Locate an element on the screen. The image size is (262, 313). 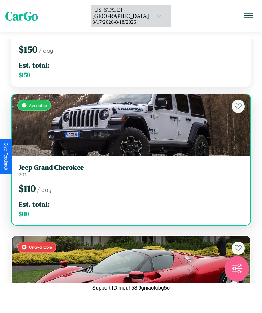
p: Support ID: meuh58i9gniaofobg5o is located at coordinates (131, 288).